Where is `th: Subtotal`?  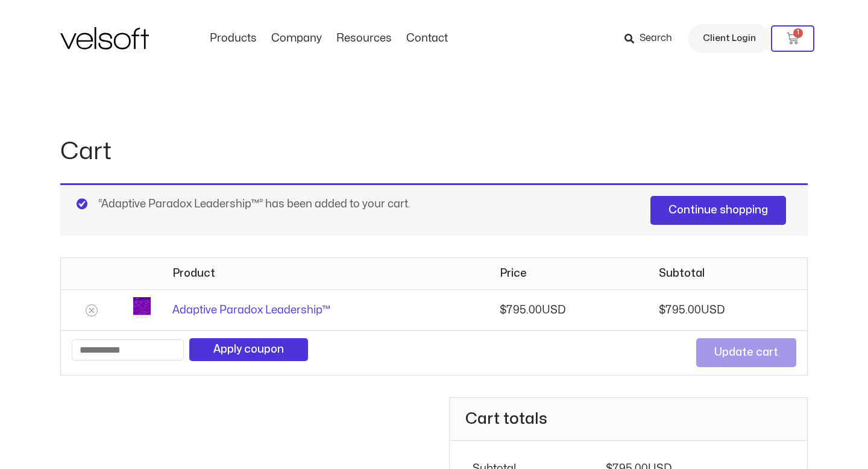 th: Subtotal is located at coordinates (728, 274).